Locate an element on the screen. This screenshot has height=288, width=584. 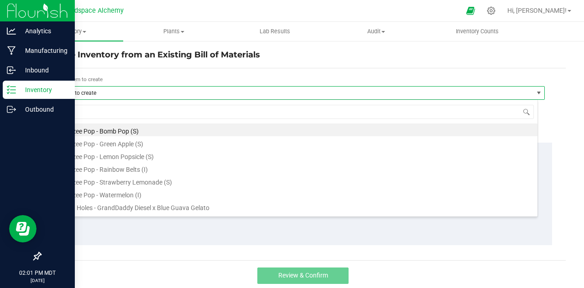
inline-svg: Inbound is located at coordinates (11, 70).